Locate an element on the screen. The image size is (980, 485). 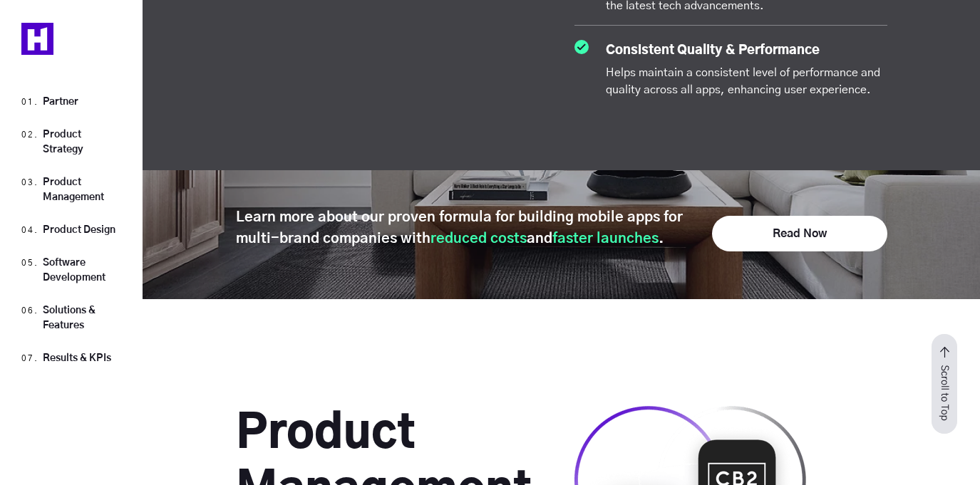
span: reduced costs is located at coordinates (478, 239).